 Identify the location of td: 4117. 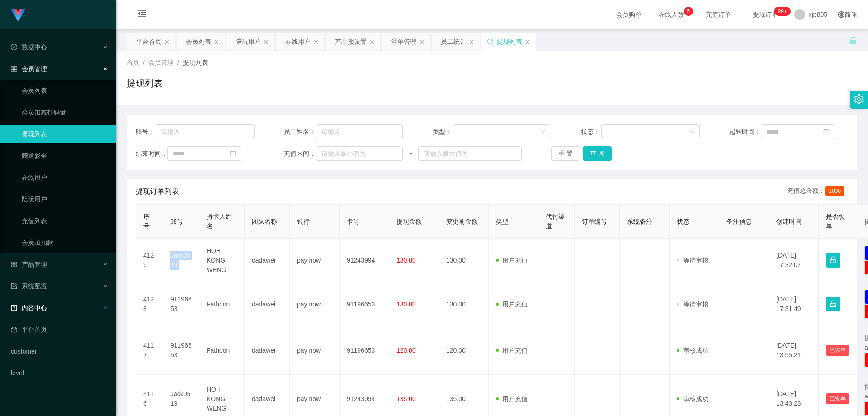
(149, 350).